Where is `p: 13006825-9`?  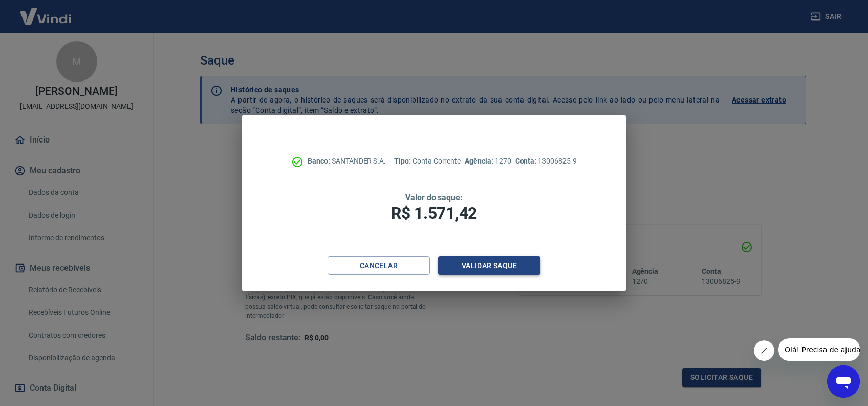
p: 13006825-9 is located at coordinates (546, 161).